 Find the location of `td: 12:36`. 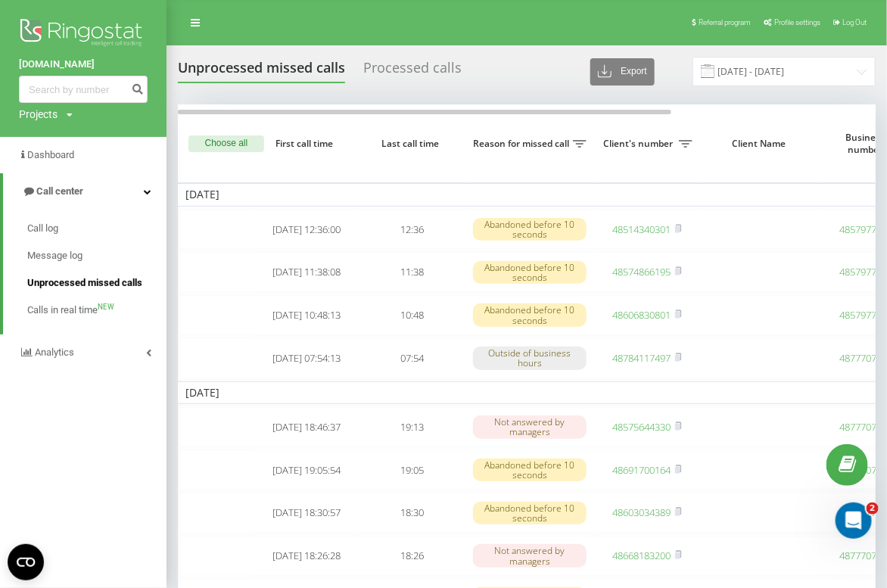

td: 12:36 is located at coordinates (413, 229).